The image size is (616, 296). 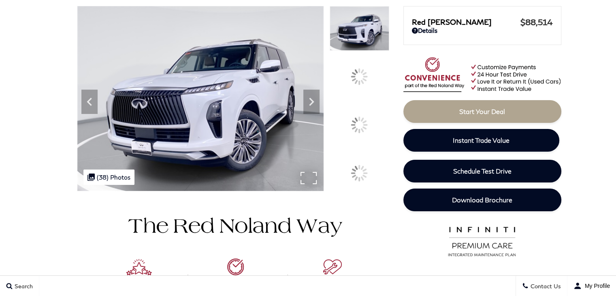 What do you see at coordinates (483, 111) in the screenshot?
I see `a: Start Your Deal` at bounding box center [483, 111].